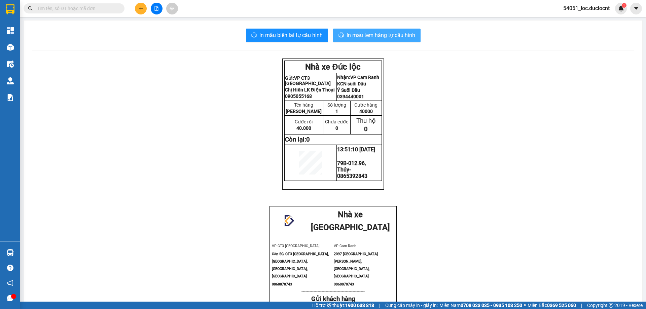 This screenshot has width=646, height=309. I want to click on button: plus, so click(141, 8).